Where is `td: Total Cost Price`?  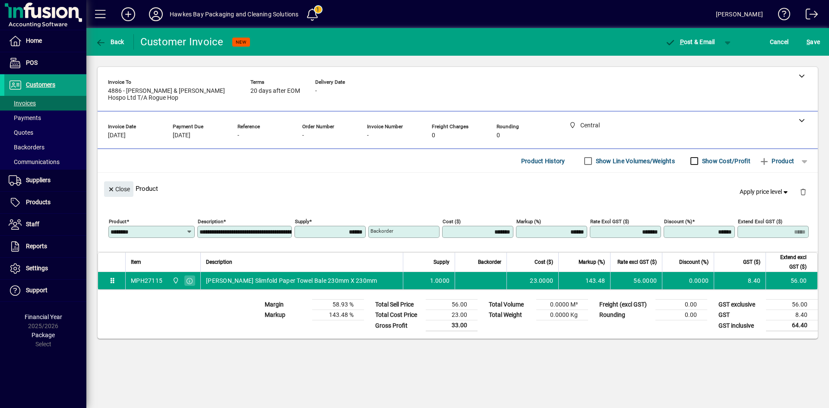 td: Total Cost Price is located at coordinates (398, 315).